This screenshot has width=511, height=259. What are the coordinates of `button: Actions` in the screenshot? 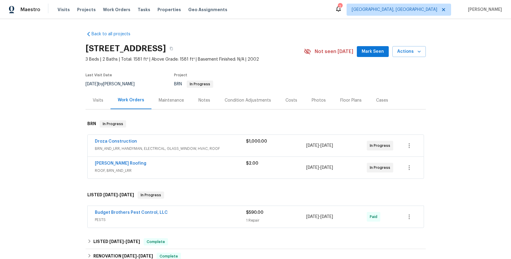 It's located at (409, 52).